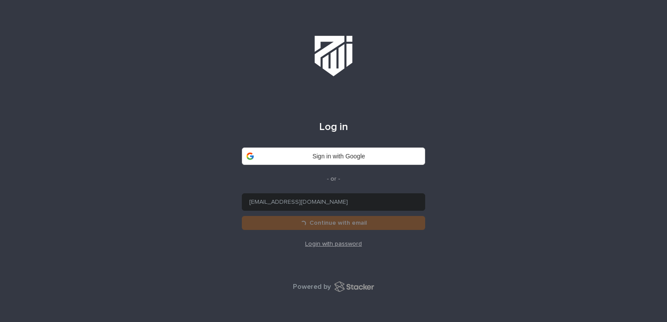 Image resolution: width=667 pixels, height=322 pixels. What do you see at coordinates (334, 156) in the screenshot?
I see `a: Sign in with Google` at bounding box center [334, 156].